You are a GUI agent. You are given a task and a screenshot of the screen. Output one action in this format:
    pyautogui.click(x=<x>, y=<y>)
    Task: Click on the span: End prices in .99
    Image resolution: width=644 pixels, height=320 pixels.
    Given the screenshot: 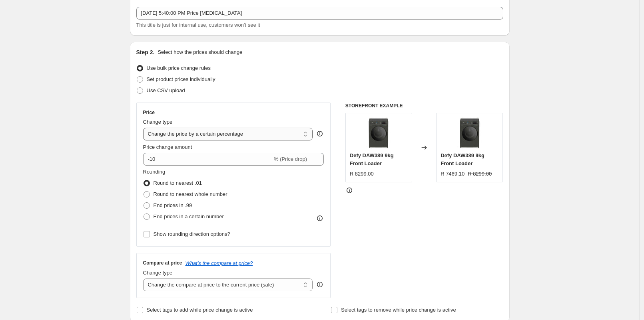 What is the action you would take?
    pyautogui.click(x=173, y=205)
    